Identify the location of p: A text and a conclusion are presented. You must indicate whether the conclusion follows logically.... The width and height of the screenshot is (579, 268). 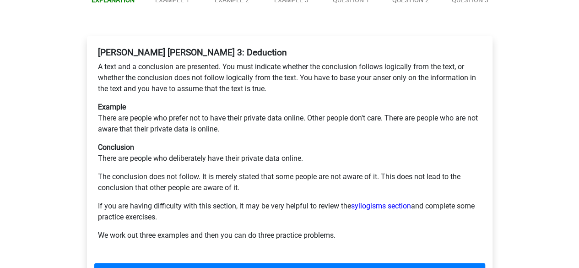
(290, 78).